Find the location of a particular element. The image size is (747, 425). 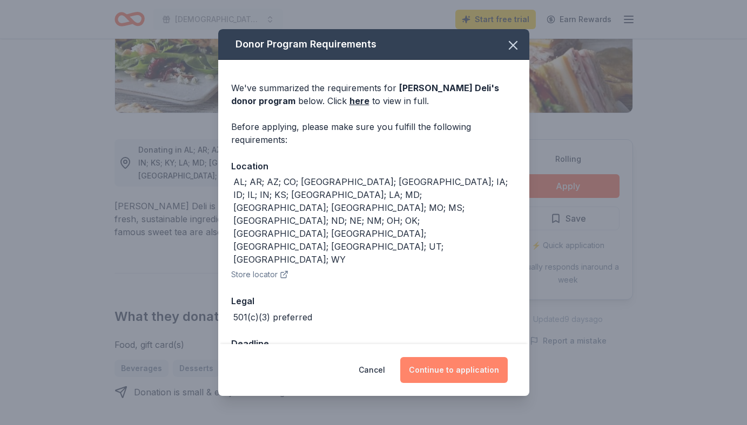

div: Before applying, please make sure you fulfill the following requirements: is located at coordinates (374, 133).